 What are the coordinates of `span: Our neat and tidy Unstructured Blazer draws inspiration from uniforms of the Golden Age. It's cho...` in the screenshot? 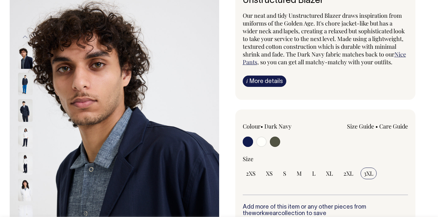 It's located at (324, 35).